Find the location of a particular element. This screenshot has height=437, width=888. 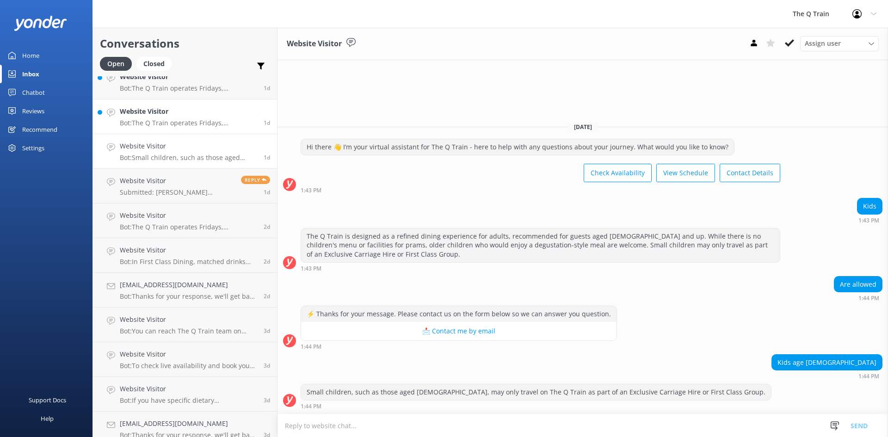

button: 📩 Contact me by email is located at coordinates (459, 331).